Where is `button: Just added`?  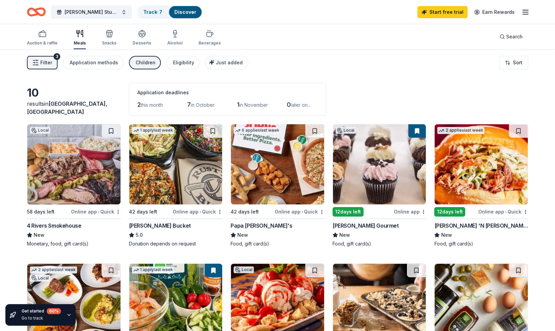 button: Just added is located at coordinates (227, 63).